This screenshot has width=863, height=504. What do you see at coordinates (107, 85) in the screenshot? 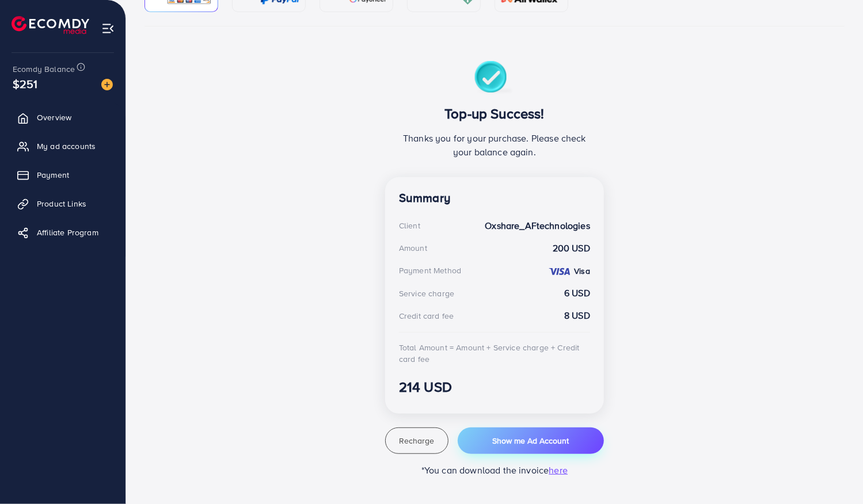
I see `img: image` at bounding box center [107, 85].